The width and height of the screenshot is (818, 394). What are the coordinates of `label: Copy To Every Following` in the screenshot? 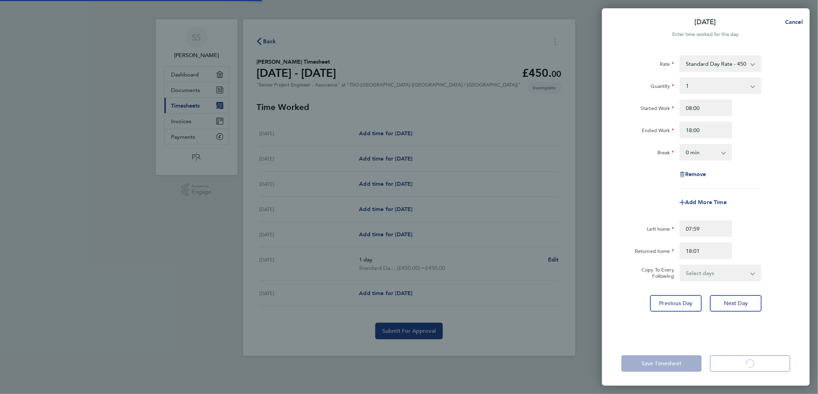 It's located at (655, 273).